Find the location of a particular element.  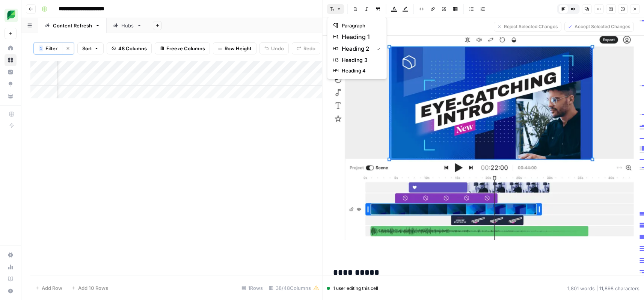

div: 38/48 Columns is located at coordinates (294, 288).